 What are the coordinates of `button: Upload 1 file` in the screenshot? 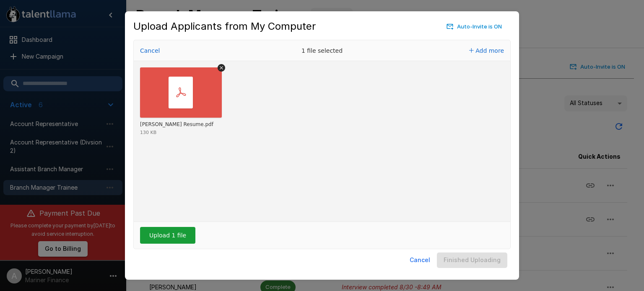 It's located at (168, 235).